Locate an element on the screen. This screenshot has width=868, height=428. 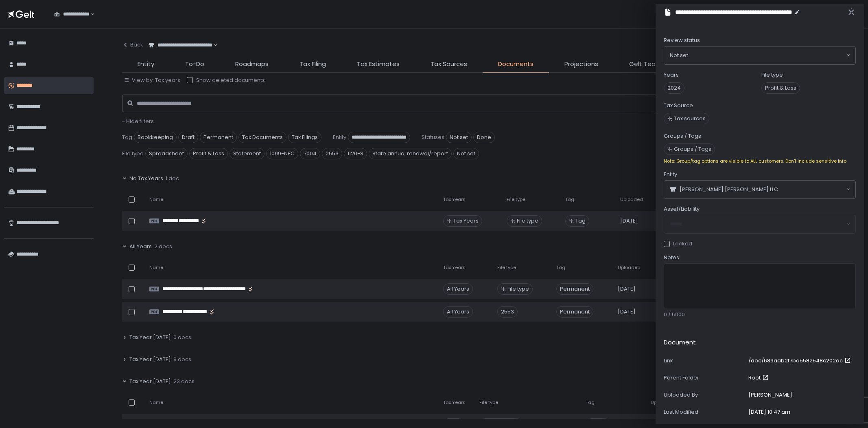
h2: Document is located at coordinates (680, 342).